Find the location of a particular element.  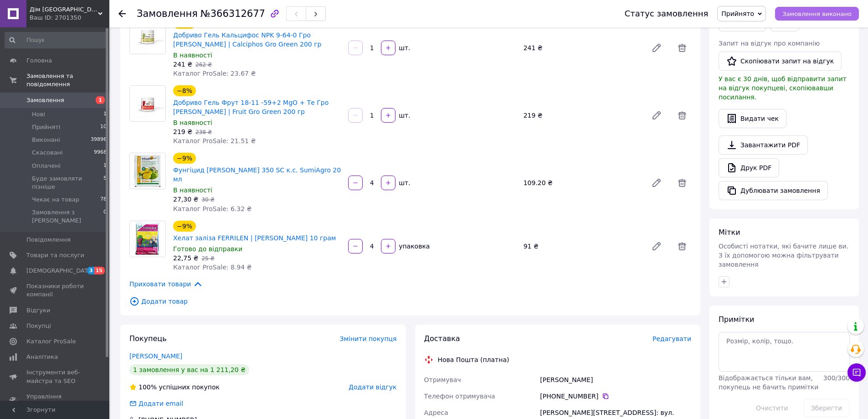

a: Друк PDF is located at coordinates (748, 168).